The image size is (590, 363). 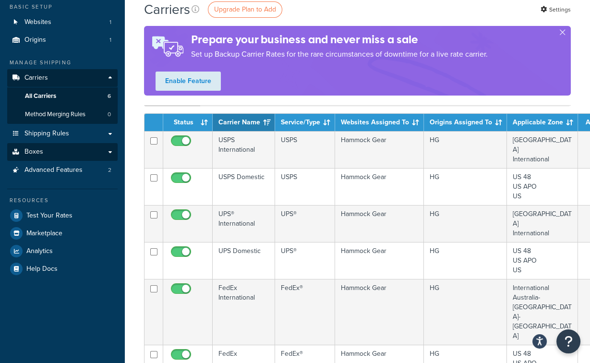 I want to click on a: Help Docs, so click(x=62, y=269).